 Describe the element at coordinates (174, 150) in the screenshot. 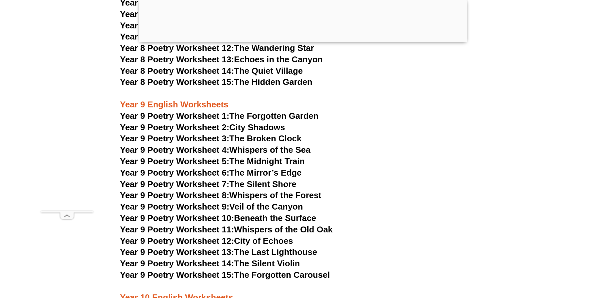

I see `span: Year 9 Poetry Worksheet 4:` at that location.